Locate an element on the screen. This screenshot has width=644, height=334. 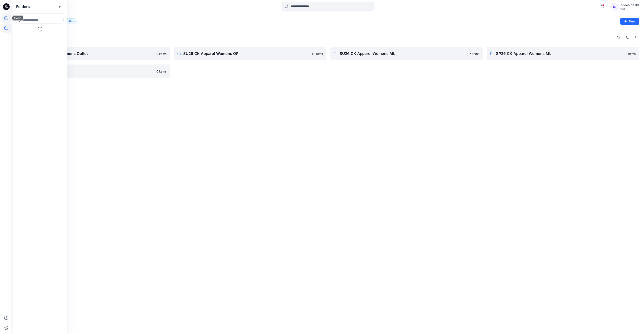
a: Archive0 items is located at coordinates (94, 71).